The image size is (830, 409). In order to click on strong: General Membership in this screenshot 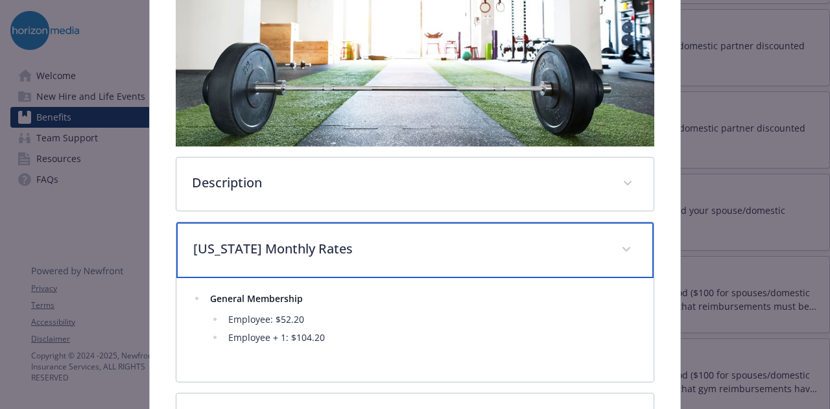, I will do `click(256, 298)`.